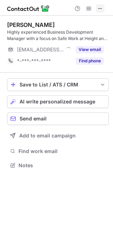  What do you see at coordinates (58, 151) in the screenshot?
I see `button: Find work email` at bounding box center [58, 151].